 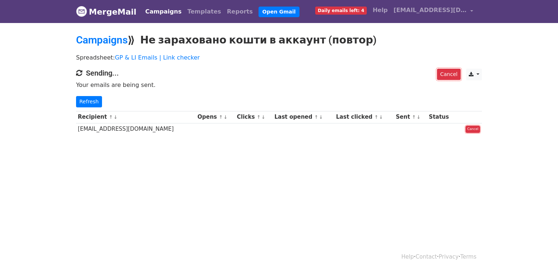 I want to click on h2: ⟫ Не зараховано кошти в аккаунт (повтор), so click(x=279, y=40).